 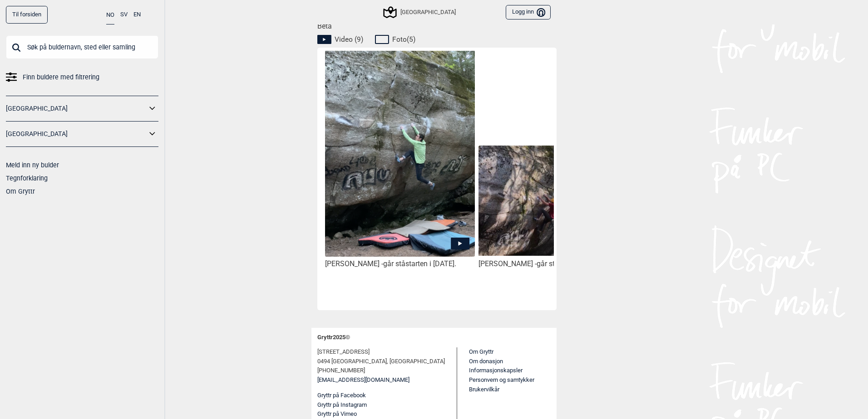 What do you see at coordinates (400, 155) in the screenshot?
I see `img: Hermann pa The good and the bad and the ugly` at bounding box center [400, 155].